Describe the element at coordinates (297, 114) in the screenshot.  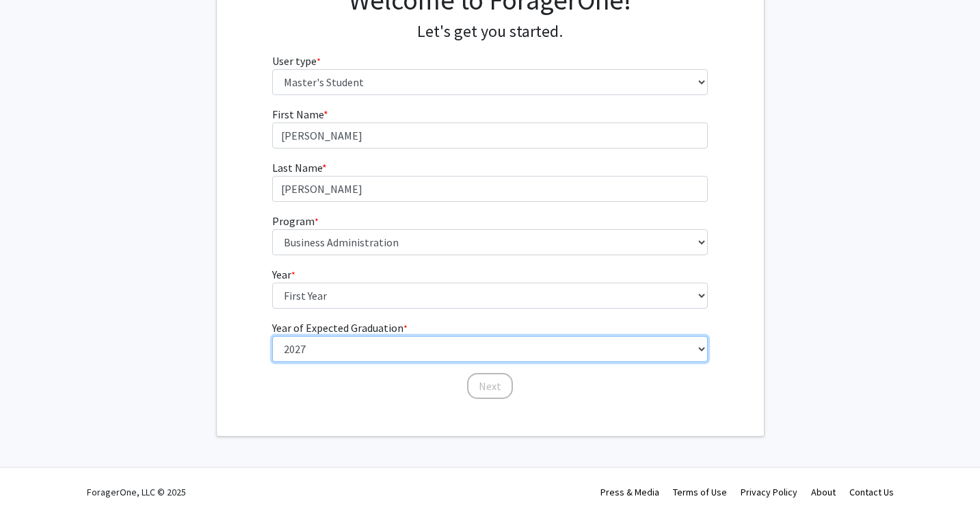
I see `span: First Name` at that location.